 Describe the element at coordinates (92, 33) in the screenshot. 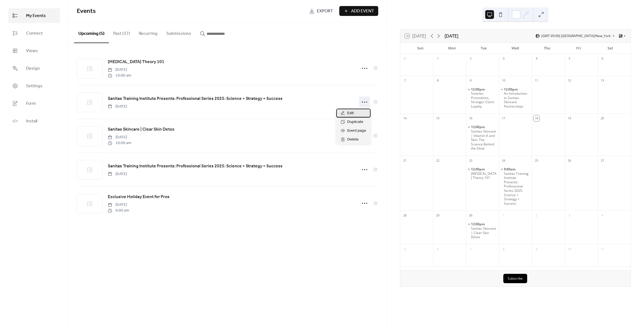

I see `button: Upcoming (5)` at that location.